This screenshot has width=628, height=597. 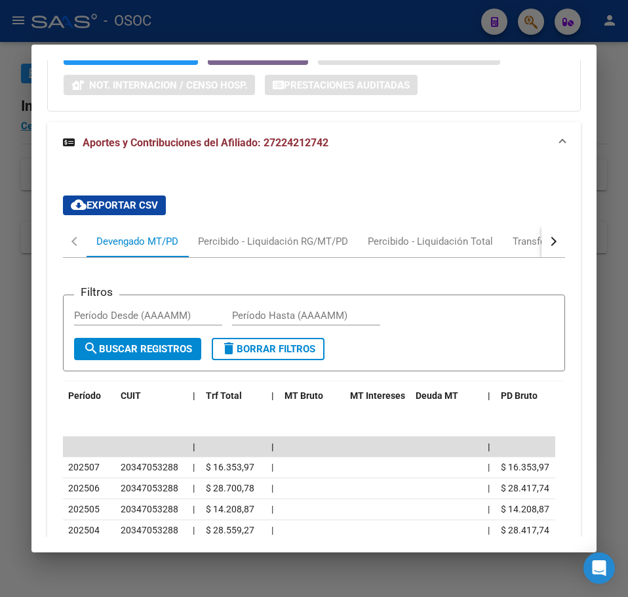 What do you see at coordinates (168, 85) in the screenshot?
I see `span: Not. Internacion / Censo Hosp.` at bounding box center [168, 85].